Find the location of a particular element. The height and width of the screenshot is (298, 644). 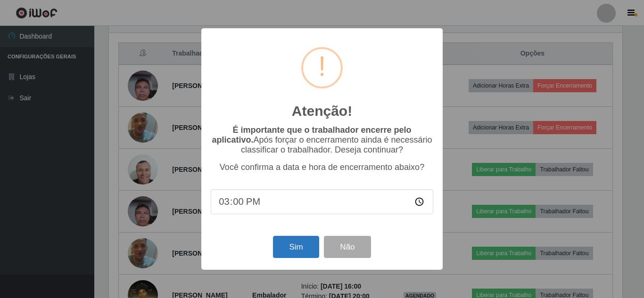

h2: Atenção! is located at coordinates (322, 111).